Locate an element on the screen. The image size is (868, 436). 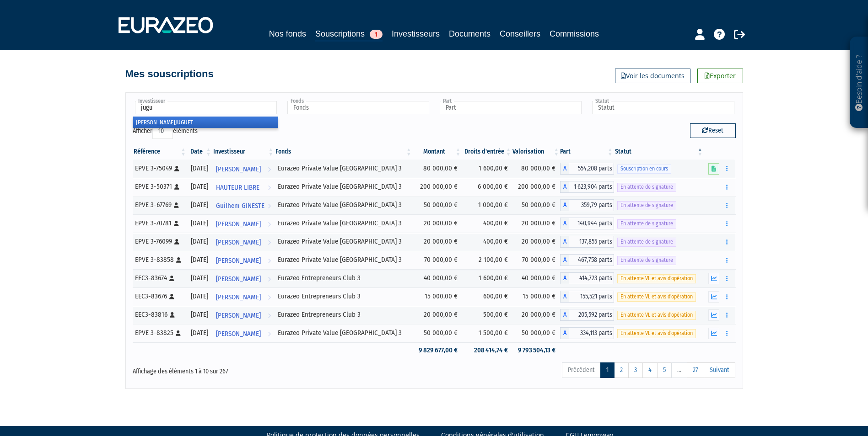
span: Guilhem GINESTE is located at coordinates (240, 206).